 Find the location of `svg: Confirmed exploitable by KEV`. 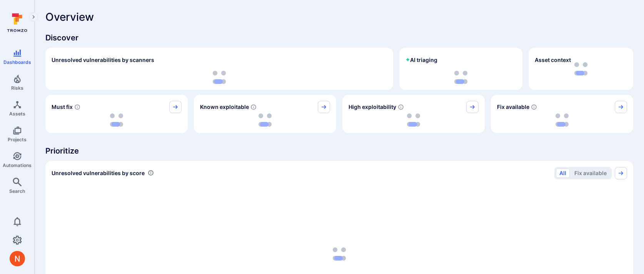

svg: Confirmed exploitable by KEV is located at coordinates (254, 107).